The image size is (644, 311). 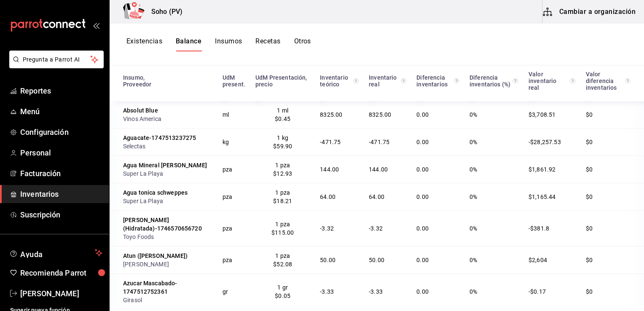 What do you see at coordinates (542, 115) in the screenshot?
I see `span: $3,708.51` at bounding box center [542, 115].